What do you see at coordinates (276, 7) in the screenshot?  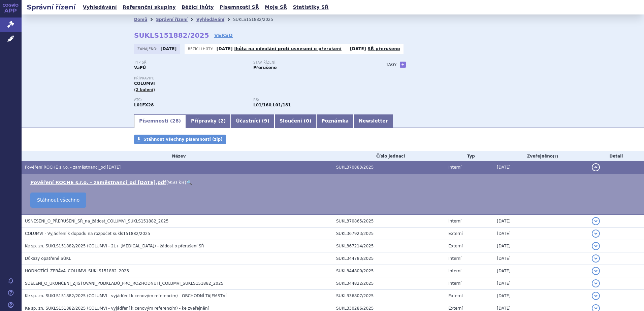 I see `a: Moje SŘ` at bounding box center [276, 7].